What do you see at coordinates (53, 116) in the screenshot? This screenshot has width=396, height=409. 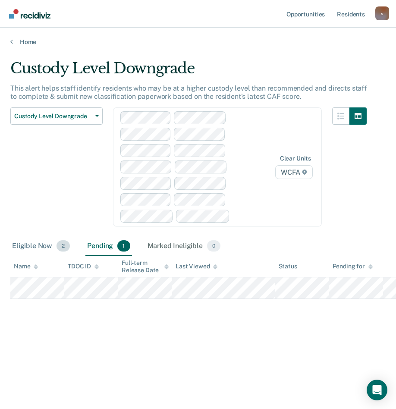 I see `span: Custody Level Downgrade` at bounding box center [53, 116].